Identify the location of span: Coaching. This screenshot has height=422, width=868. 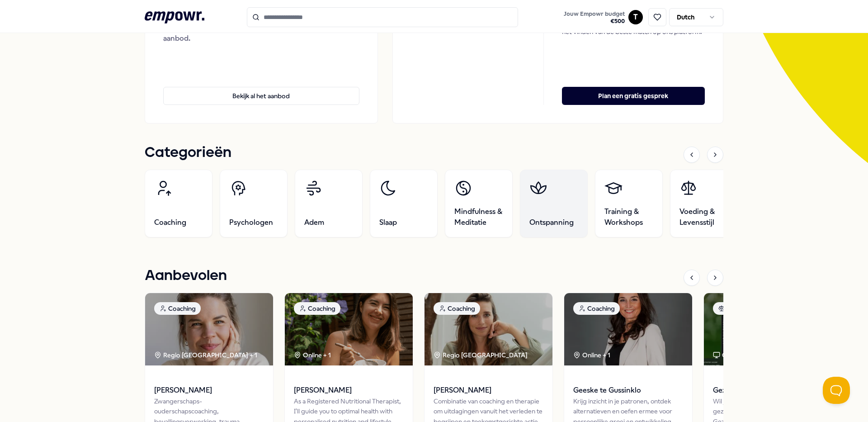
(170, 222).